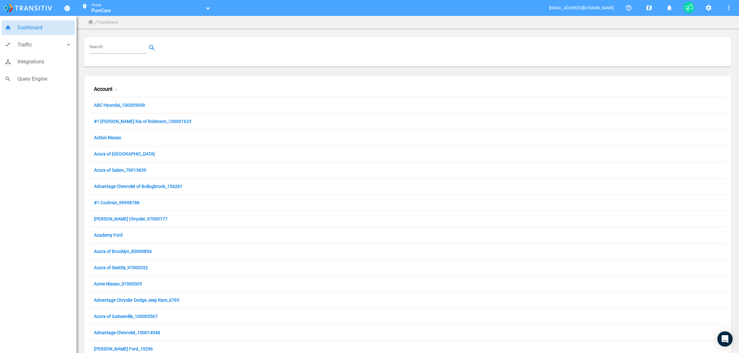 The image size is (739, 353). What do you see at coordinates (648, 8) in the screenshot?
I see `mat-icon: map` at bounding box center [648, 8].